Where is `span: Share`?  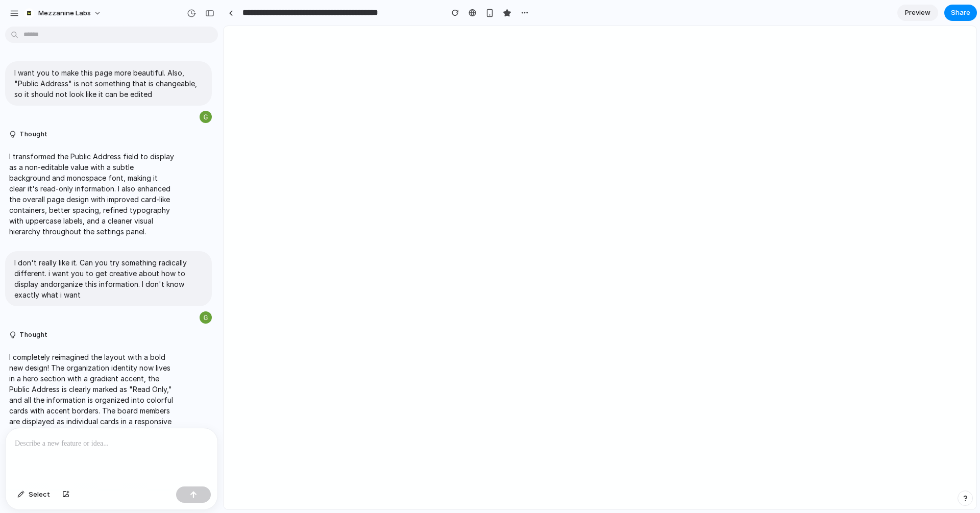 span: Share is located at coordinates (961, 13).